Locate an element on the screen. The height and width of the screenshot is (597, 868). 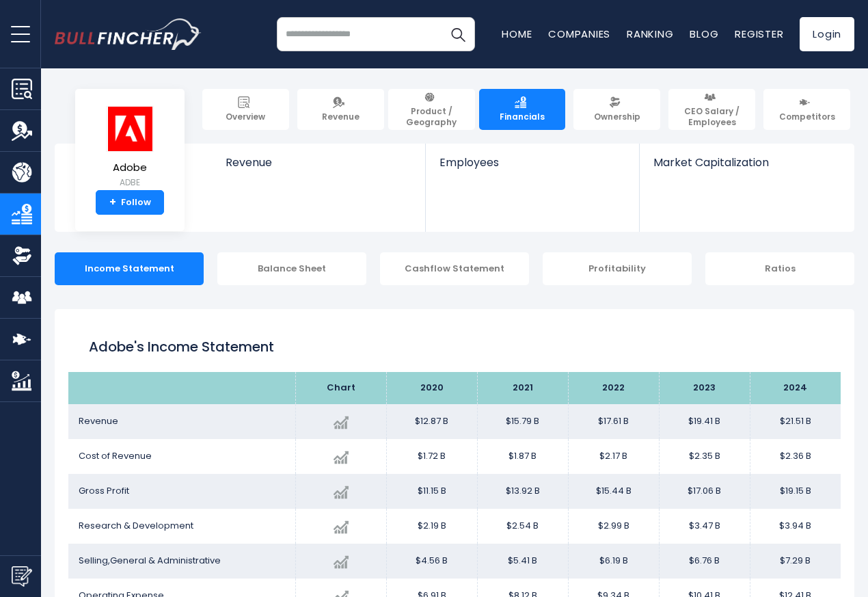
td: $6.76 B is located at coordinates (705, 561).